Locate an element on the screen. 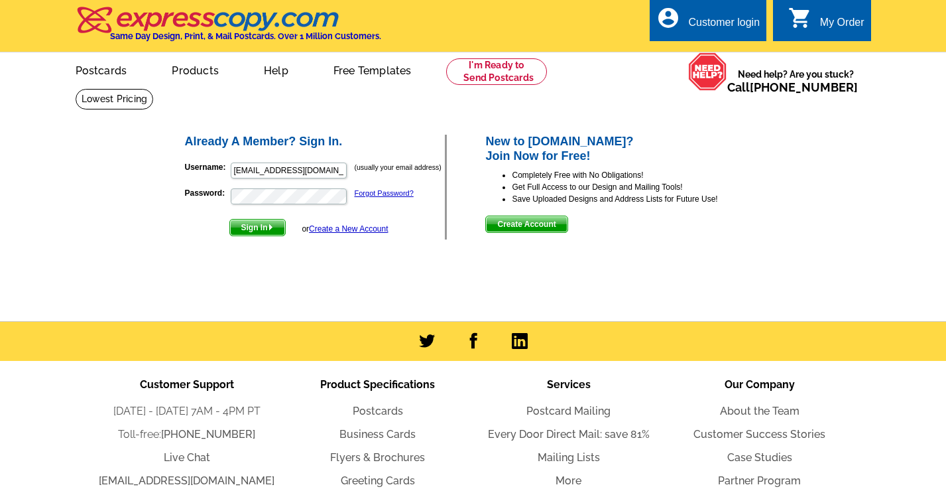 This screenshot has width=946, height=491. li: Completely Free with No Obligations! is located at coordinates (637, 175).